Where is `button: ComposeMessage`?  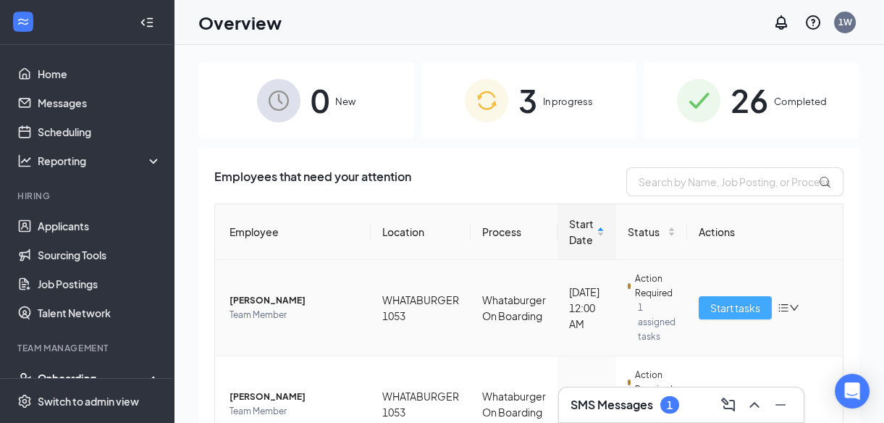
button: ComposeMessage is located at coordinates (728, 405).